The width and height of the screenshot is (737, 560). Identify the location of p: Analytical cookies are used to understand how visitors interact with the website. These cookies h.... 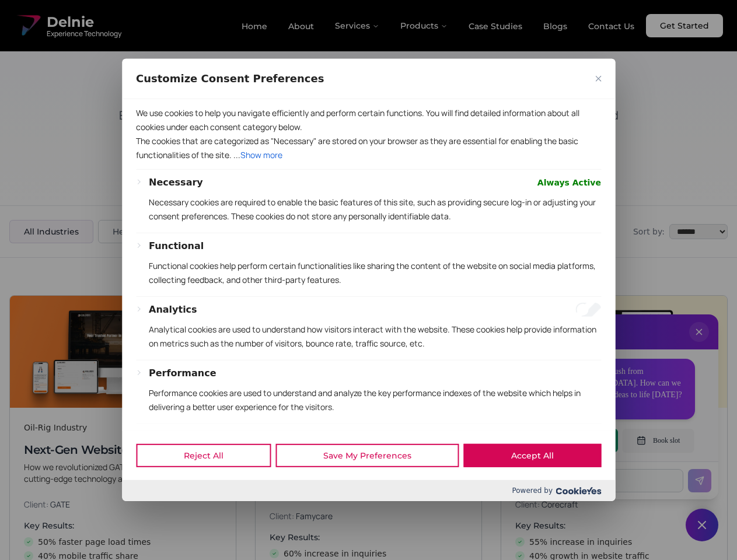
(375, 337).